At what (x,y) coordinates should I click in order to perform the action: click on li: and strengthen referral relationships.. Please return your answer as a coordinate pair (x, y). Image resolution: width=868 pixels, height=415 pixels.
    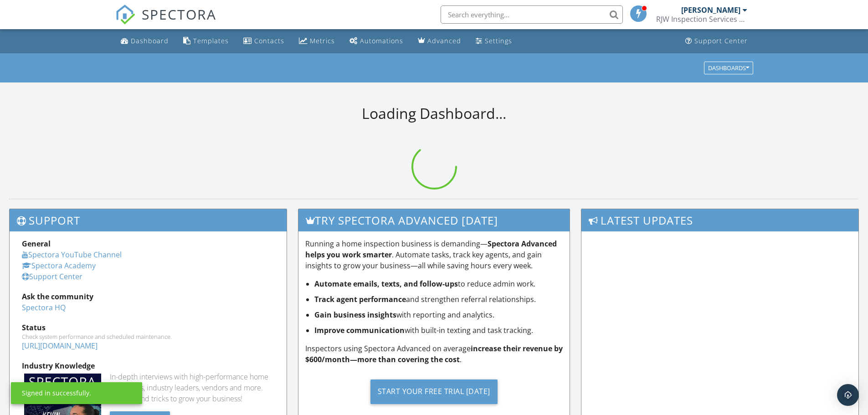
    Looking at the image, I should click on (439, 299).